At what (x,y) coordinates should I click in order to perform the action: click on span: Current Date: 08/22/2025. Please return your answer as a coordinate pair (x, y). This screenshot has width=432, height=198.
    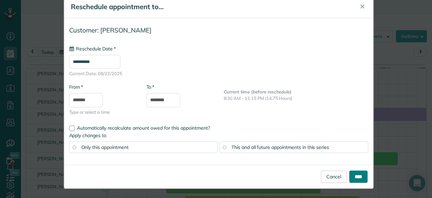
    Looking at the image, I should click on (219, 73).